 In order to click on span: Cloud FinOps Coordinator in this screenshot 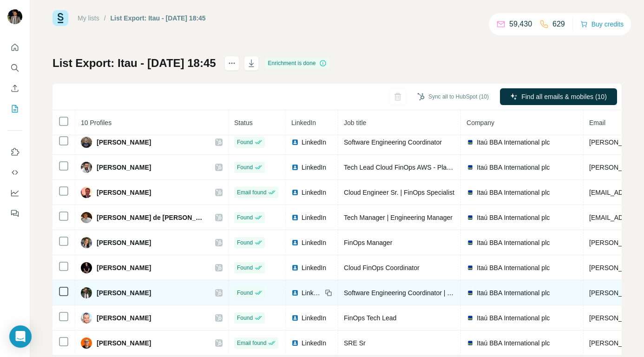, I will do `click(381, 268)`.